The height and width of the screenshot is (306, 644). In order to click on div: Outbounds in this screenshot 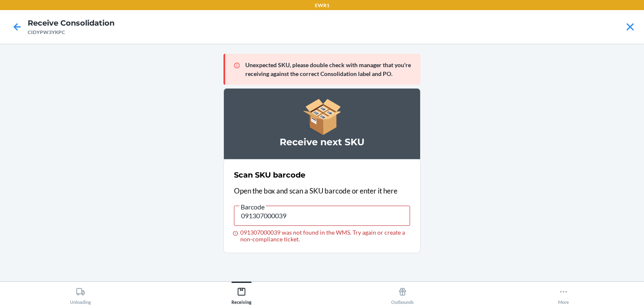, I will do `click(403, 294)`.